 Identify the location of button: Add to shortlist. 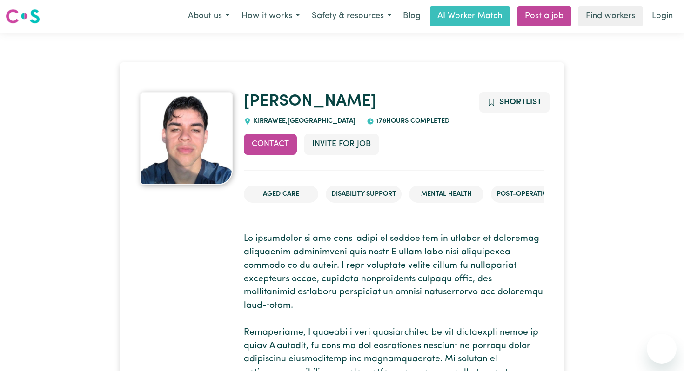
(514, 102).